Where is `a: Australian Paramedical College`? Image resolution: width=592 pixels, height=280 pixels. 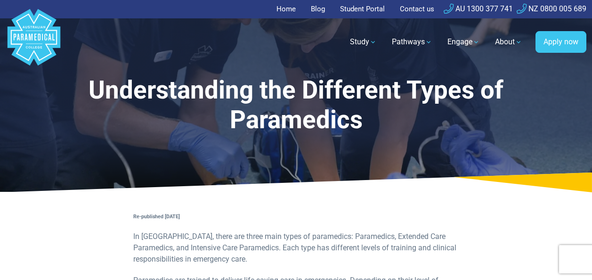 a: Australian Paramedical College is located at coordinates (34, 42).